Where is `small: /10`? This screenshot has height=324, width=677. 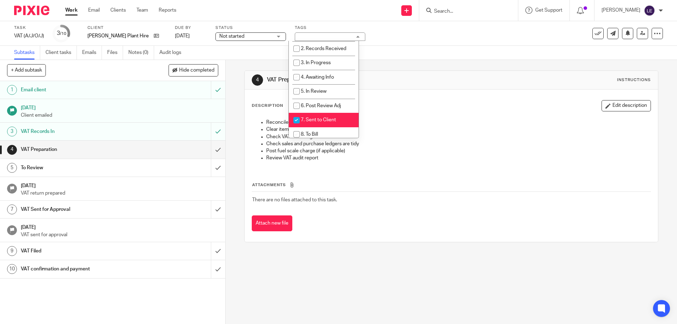 small: /10 is located at coordinates (63, 33).